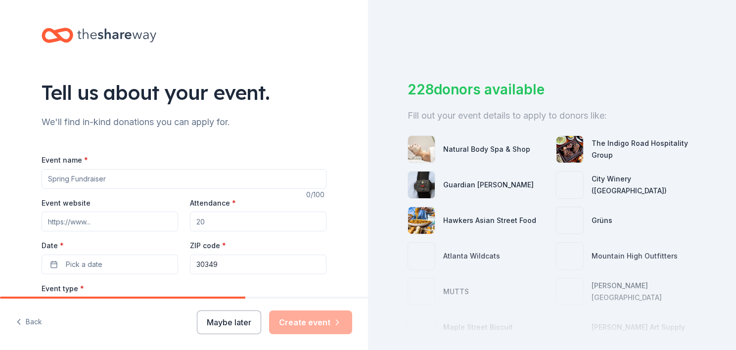 This screenshot has height=350, width=736. What do you see at coordinates (602, 221) in the screenshot?
I see `div: Grüns` at bounding box center [602, 221].